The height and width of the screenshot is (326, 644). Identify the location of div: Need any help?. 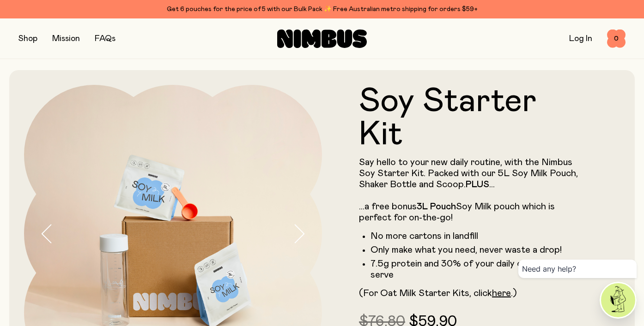
(577, 269).